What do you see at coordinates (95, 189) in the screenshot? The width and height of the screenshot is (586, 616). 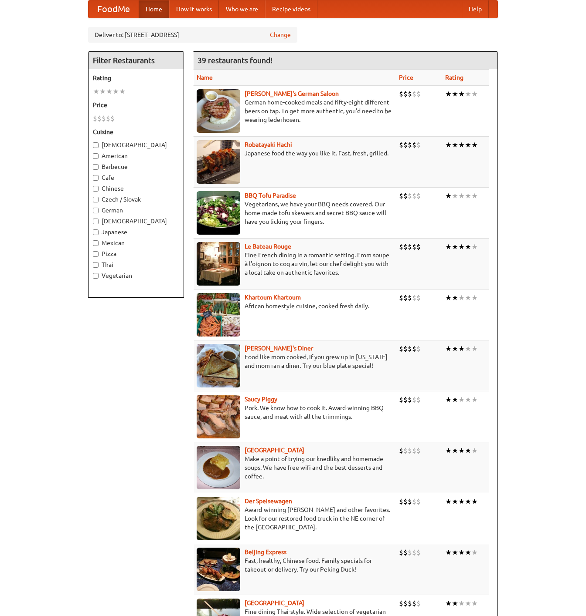 I see `input: Chinese` at bounding box center [95, 189].